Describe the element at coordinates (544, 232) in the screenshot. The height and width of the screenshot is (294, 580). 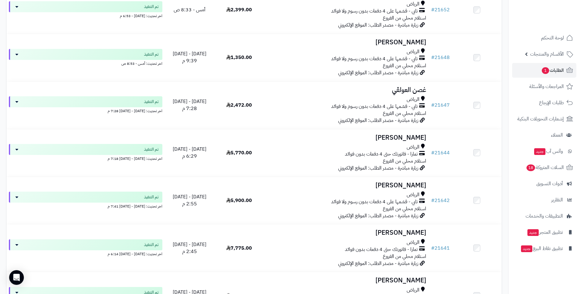
I see `a: تطبيق المتجرجديد` at that location.